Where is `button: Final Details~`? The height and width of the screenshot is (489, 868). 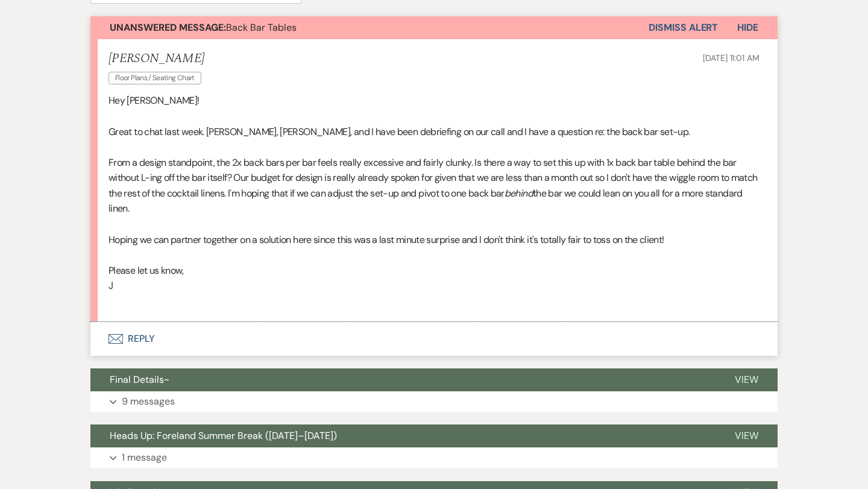
button: Final Details~ is located at coordinates (403, 380).